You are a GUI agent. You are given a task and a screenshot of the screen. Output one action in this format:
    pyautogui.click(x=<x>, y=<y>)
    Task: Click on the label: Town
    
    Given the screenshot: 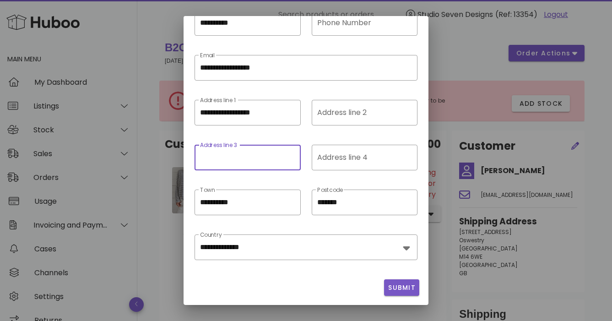 What is the action you would take?
    pyautogui.click(x=207, y=190)
    